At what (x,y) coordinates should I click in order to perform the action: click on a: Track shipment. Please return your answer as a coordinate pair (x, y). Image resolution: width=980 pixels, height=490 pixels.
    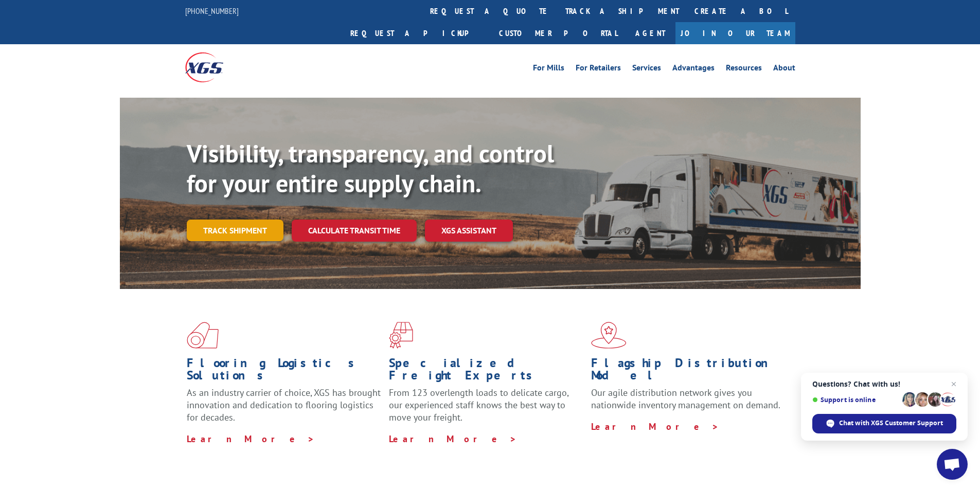
    Looking at the image, I should click on (235, 230).